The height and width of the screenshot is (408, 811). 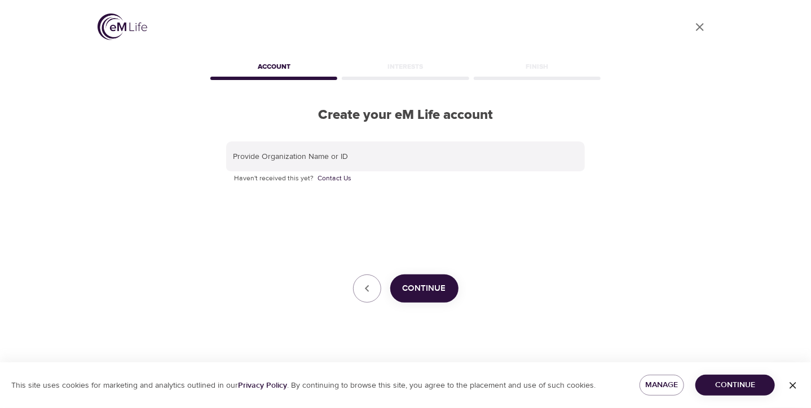 What do you see at coordinates (334, 179) in the screenshot?
I see `a: Contact Us` at bounding box center [334, 179].